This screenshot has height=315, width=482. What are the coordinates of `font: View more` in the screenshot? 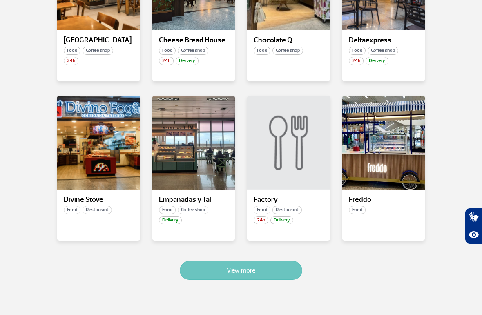 It's located at (241, 270).